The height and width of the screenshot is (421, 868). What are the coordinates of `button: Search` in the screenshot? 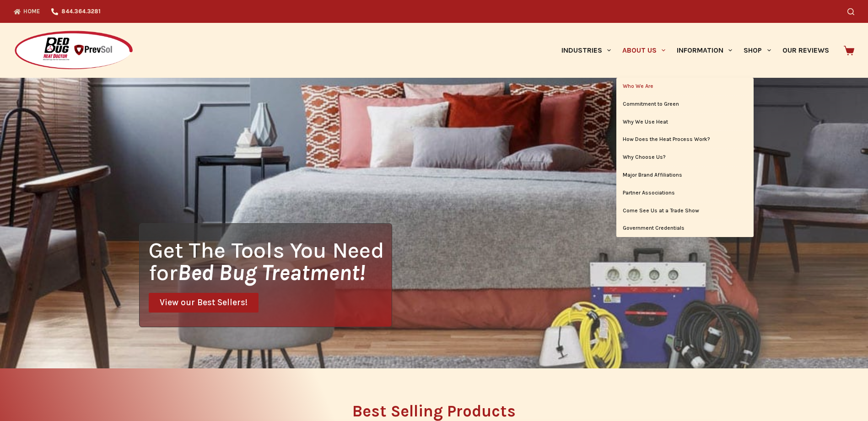 It's located at (850, 11).